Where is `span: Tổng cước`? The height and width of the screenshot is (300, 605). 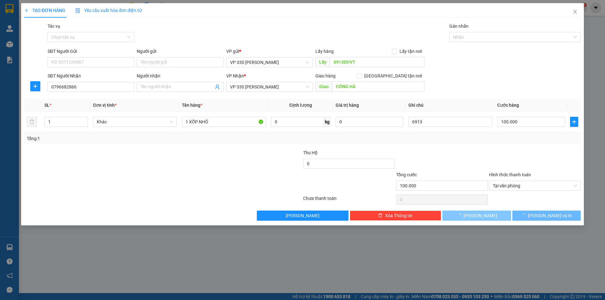 span: Tổng cước is located at coordinates (406, 175).